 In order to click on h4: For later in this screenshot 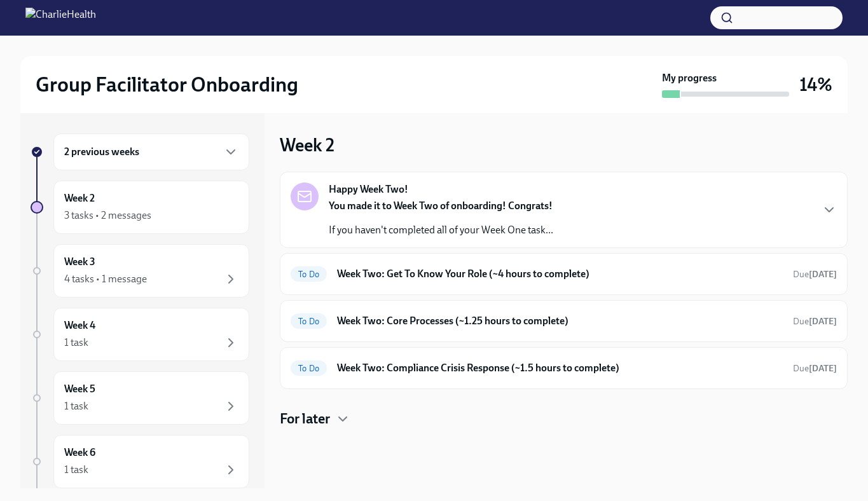, I will do `click(304, 419)`.